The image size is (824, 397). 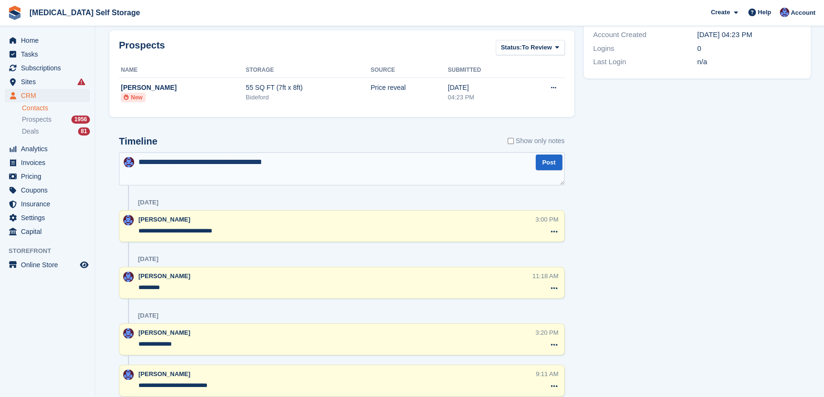 What do you see at coordinates (546, 276) in the screenshot?
I see `div: 11:18 AM` at bounding box center [546, 276].